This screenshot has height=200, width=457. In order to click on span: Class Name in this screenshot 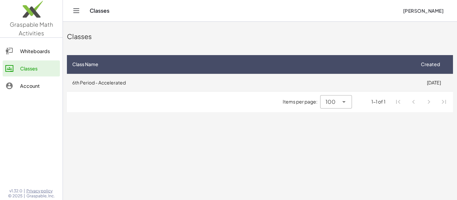, I will do `click(85, 64)`.